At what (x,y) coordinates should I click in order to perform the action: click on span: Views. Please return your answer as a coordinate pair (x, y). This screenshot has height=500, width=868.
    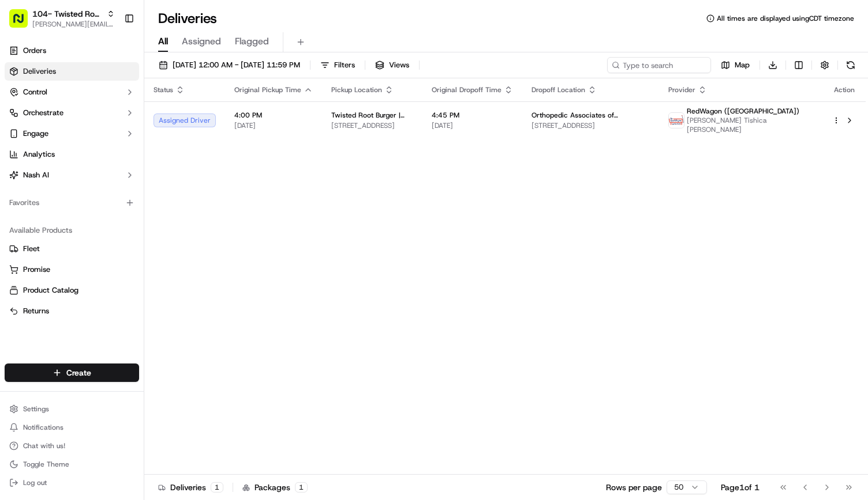
    Looking at the image, I should click on (399, 65).